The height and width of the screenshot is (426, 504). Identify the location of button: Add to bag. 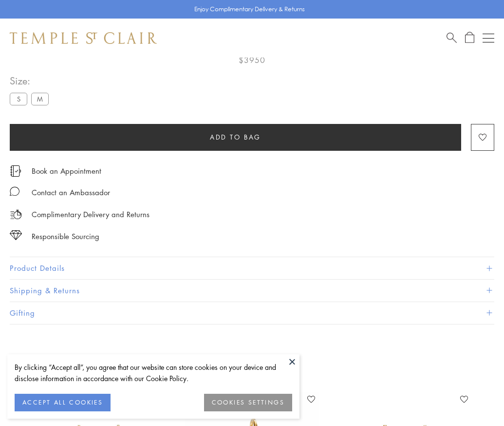
(235, 137).